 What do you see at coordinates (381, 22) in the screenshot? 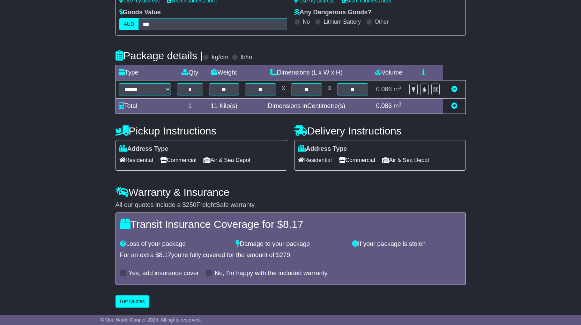
I see `label: Other` at bounding box center [381, 22].